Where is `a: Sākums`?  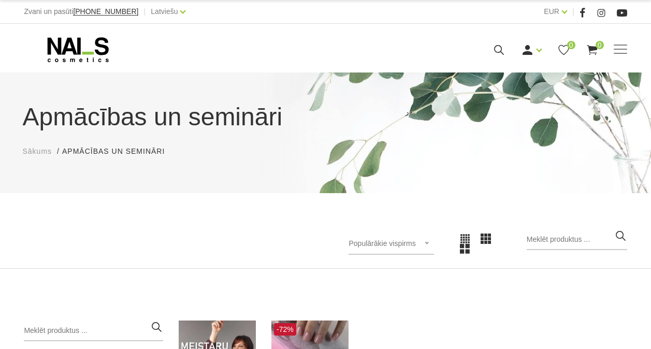 a: Sākums is located at coordinates (37, 151).